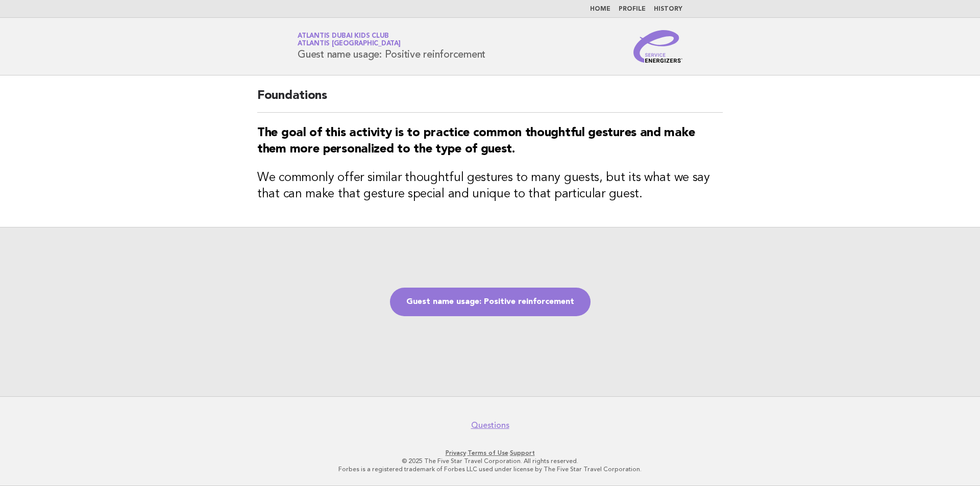  Describe the element at coordinates (669, 9) in the screenshot. I see `a: History` at that location.